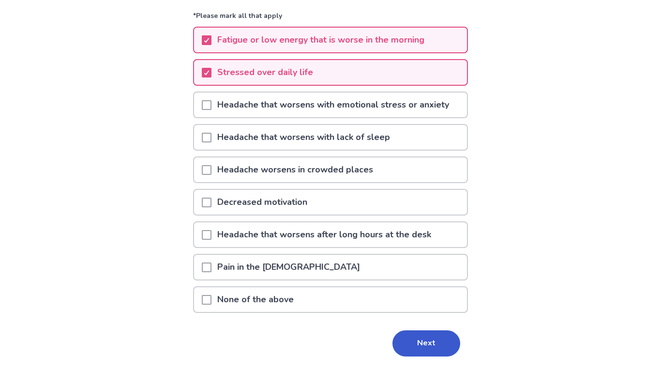 This screenshot has height=372, width=661. I want to click on p: Headache that worsens after long hours at the desk, so click(324, 234).